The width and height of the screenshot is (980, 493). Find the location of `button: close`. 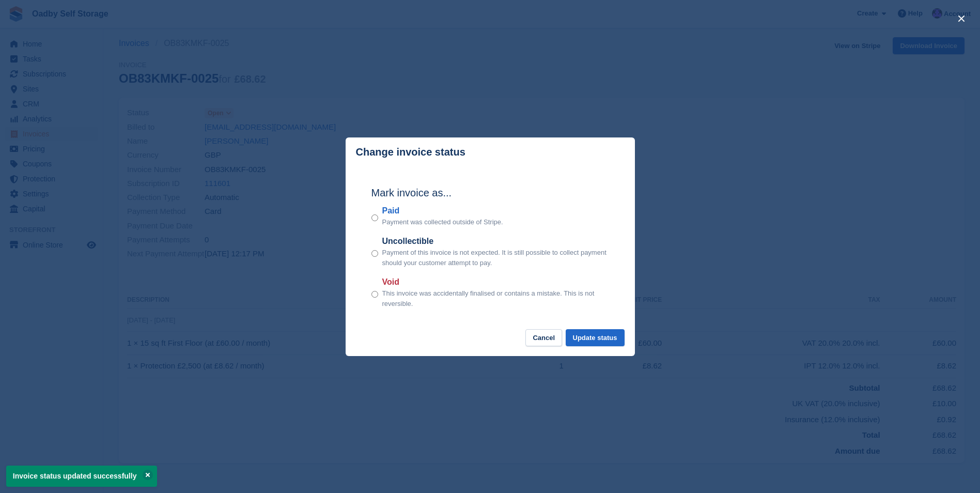

button: close is located at coordinates (961, 19).